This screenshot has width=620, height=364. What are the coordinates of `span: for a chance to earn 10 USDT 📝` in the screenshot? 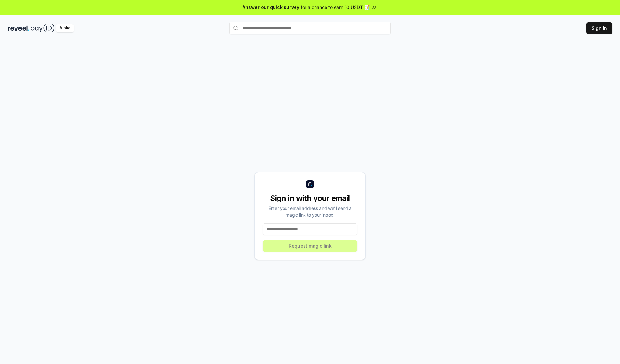 It's located at (335, 7).